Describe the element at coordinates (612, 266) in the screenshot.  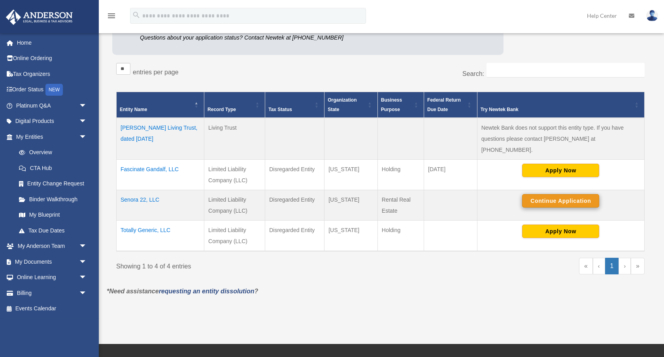
I see `a: 1` at that location.